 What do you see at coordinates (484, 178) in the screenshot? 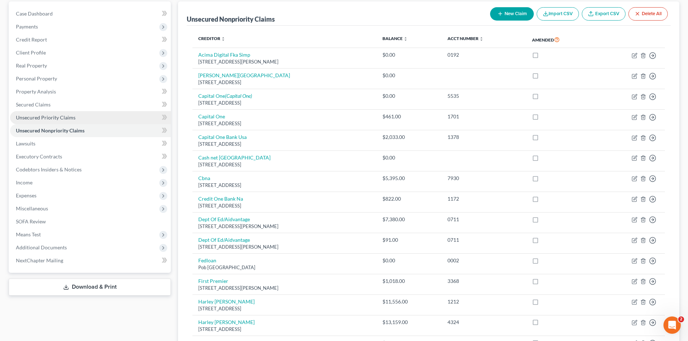
I see `div: 7930` at bounding box center [484, 178].